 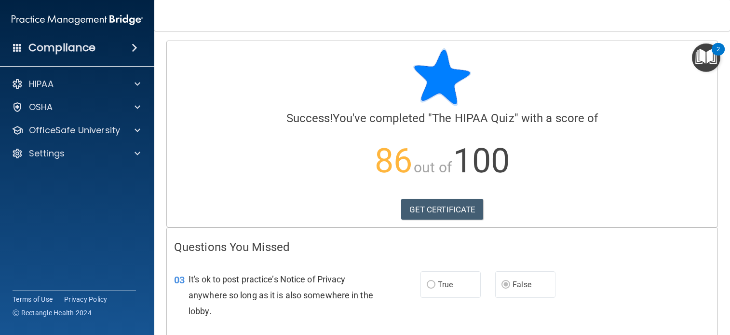 I want to click on span: Success!, so click(x=309, y=118).